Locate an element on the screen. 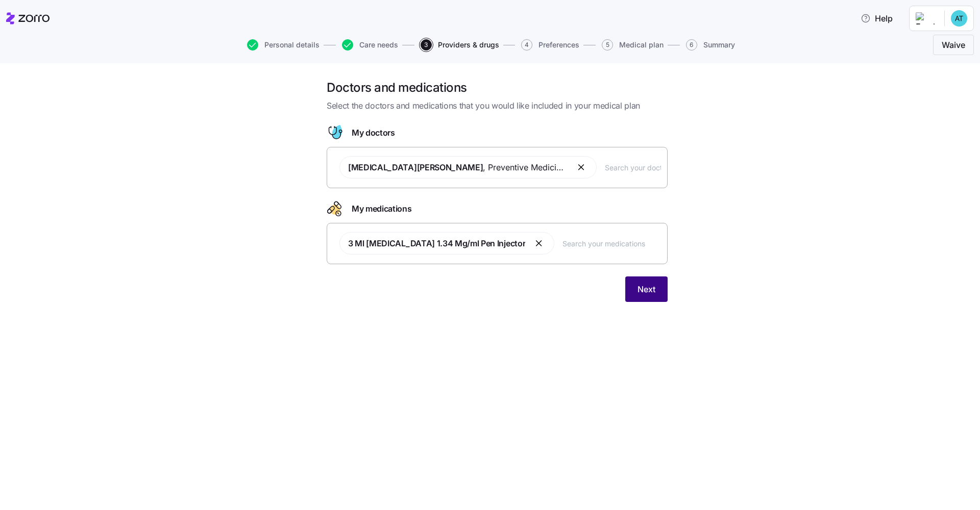 This screenshot has height=510, width=980. button: Help is located at coordinates (876, 18).